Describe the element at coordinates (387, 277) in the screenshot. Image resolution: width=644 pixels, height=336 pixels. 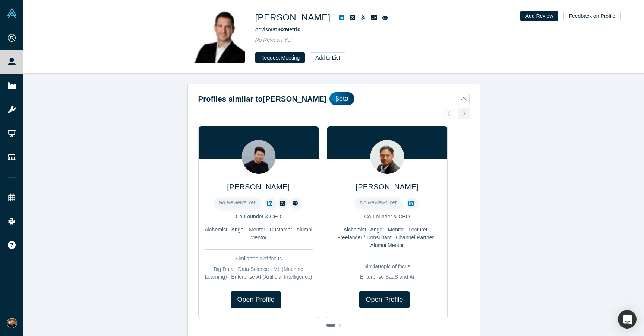
I see `span: Enterprise SaaS and Ai` at that location.